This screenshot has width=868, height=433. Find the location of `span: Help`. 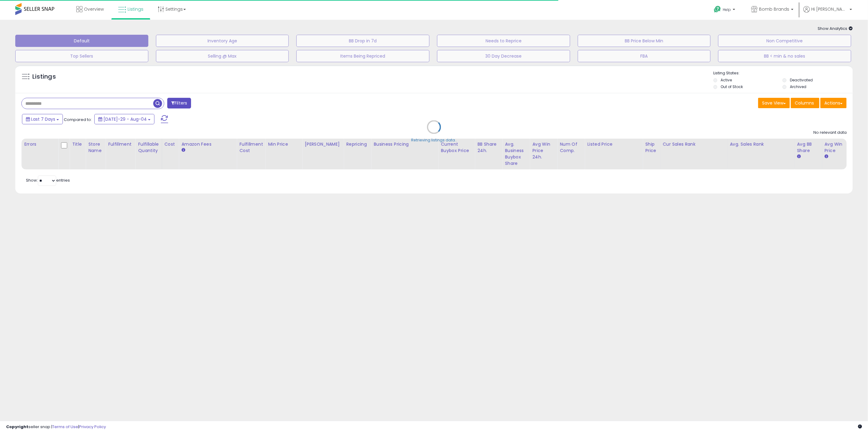

span: Help is located at coordinates (726, 10).